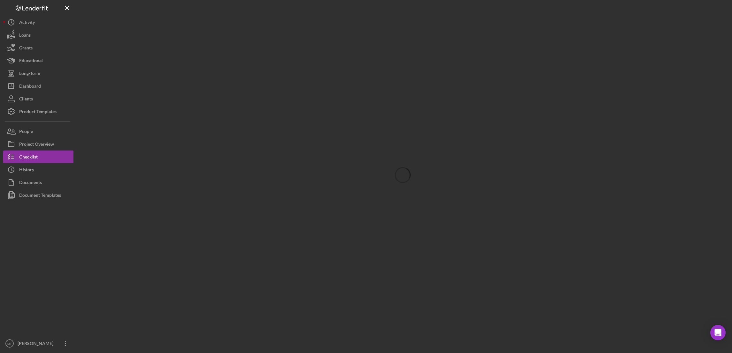 This screenshot has height=353, width=732. What do you see at coordinates (38, 99) in the screenshot?
I see `button: Clients` at bounding box center [38, 99].